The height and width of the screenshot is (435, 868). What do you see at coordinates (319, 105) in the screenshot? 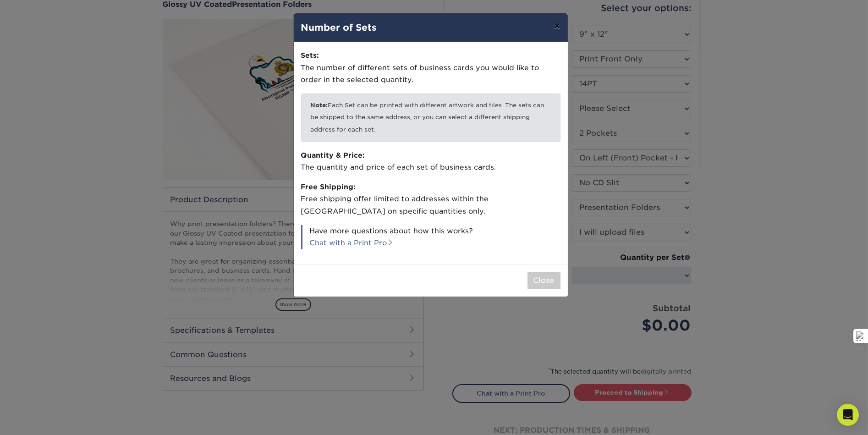
I see `b: Note:` at bounding box center [319, 105].